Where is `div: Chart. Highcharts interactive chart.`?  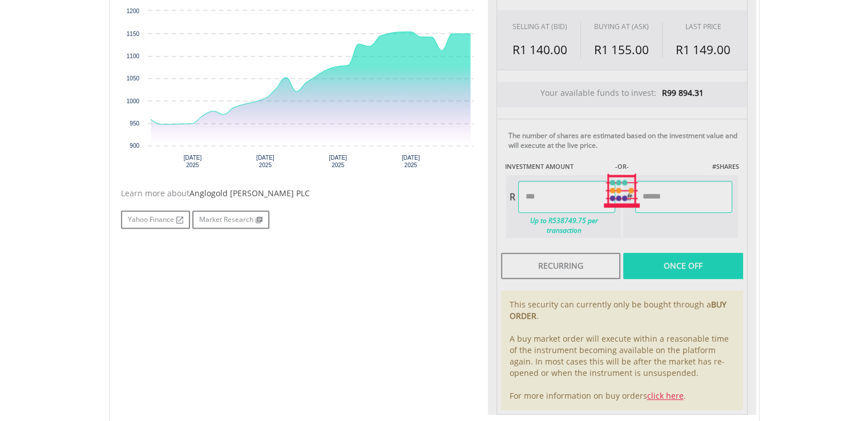 div: Chart. Highcharts interactive chart. is located at coordinates (300, 91).